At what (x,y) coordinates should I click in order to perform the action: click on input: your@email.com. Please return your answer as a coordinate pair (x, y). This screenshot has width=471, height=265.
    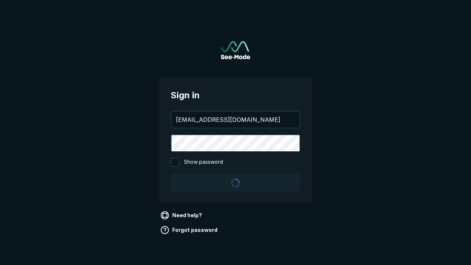
    Looking at the image, I should click on (235, 120).